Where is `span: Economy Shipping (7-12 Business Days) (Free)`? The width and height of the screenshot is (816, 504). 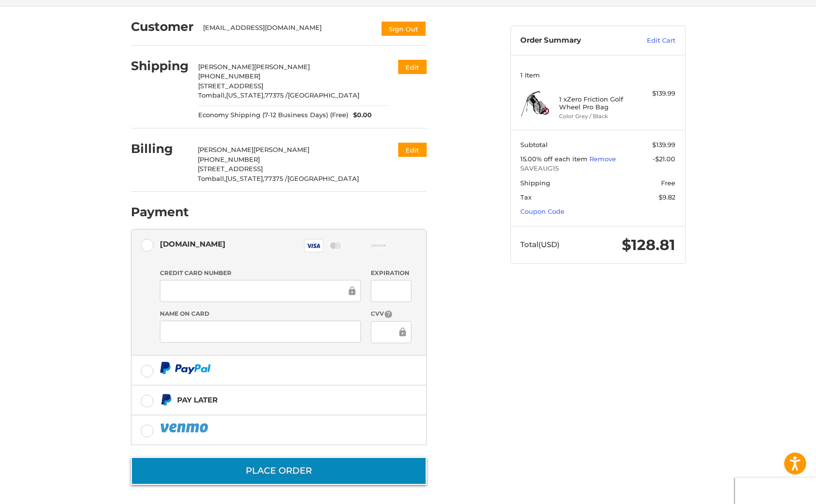 span: Economy Shipping (7-12 Business Days) (Free) is located at coordinates (273, 115).